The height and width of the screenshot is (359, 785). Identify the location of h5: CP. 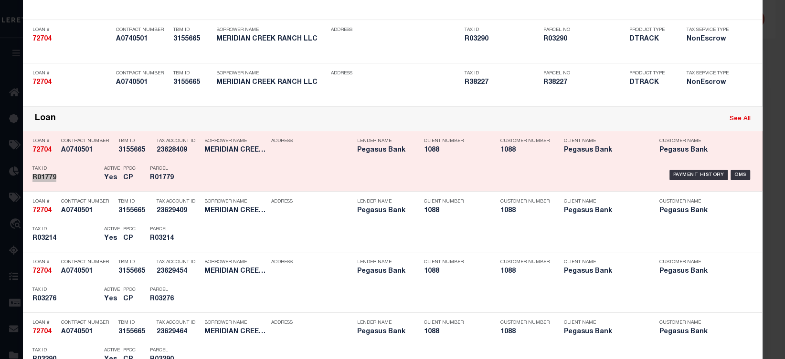
(129, 178).